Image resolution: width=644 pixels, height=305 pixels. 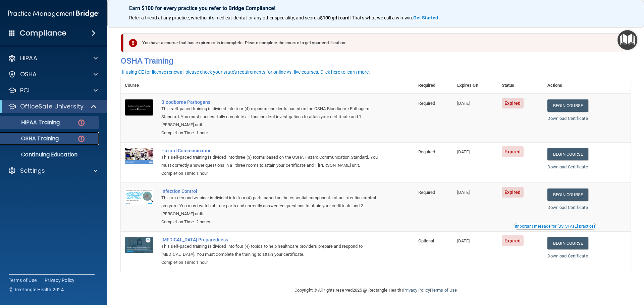 What do you see at coordinates (224, 18) in the screenshot?
I see `span: Refer a friend at any practice, whether it's medical, dental, or any other speciality, and score a` at bounding box center [224, 18].